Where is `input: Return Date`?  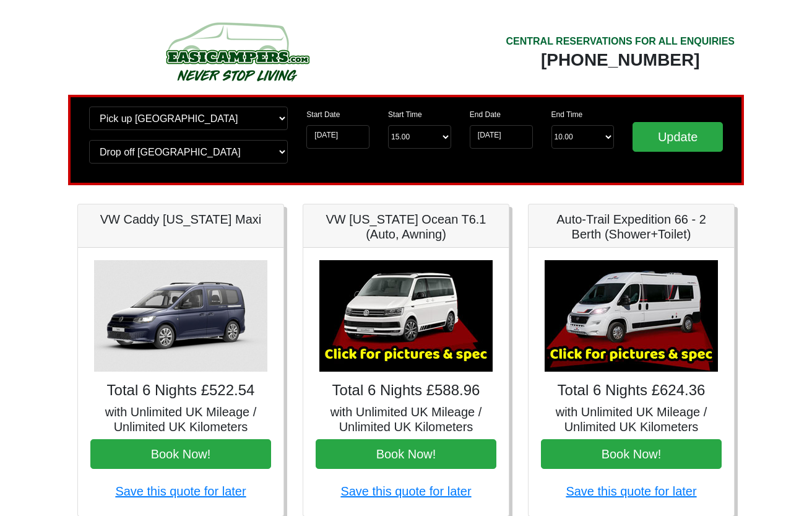
input: Return Date is located at coordinates (501, 137).